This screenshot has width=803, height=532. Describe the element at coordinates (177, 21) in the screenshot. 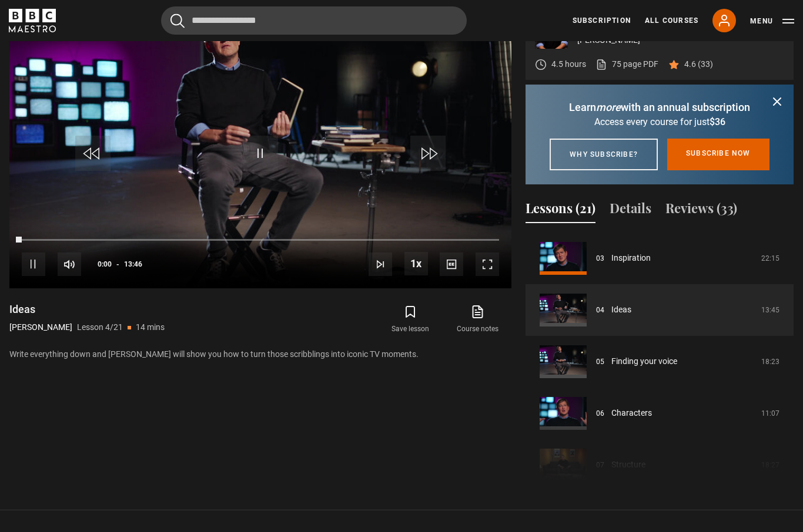

I see `button: Submit the search query` at that location.